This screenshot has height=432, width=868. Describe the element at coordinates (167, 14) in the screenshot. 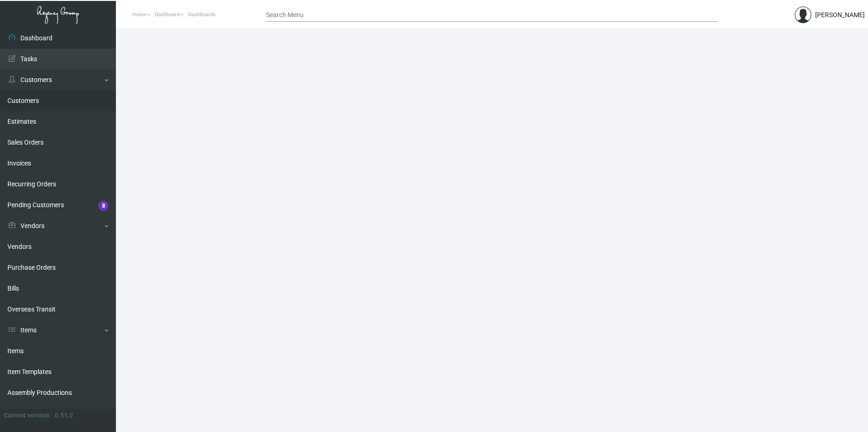

I see `span: Dashboard` at that location.